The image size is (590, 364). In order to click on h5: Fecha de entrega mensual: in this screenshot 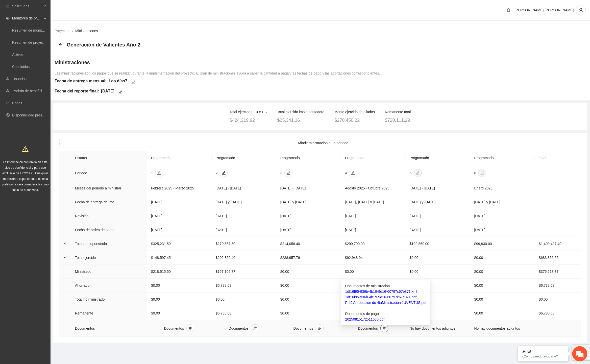, I will do `click(80, 81)`.